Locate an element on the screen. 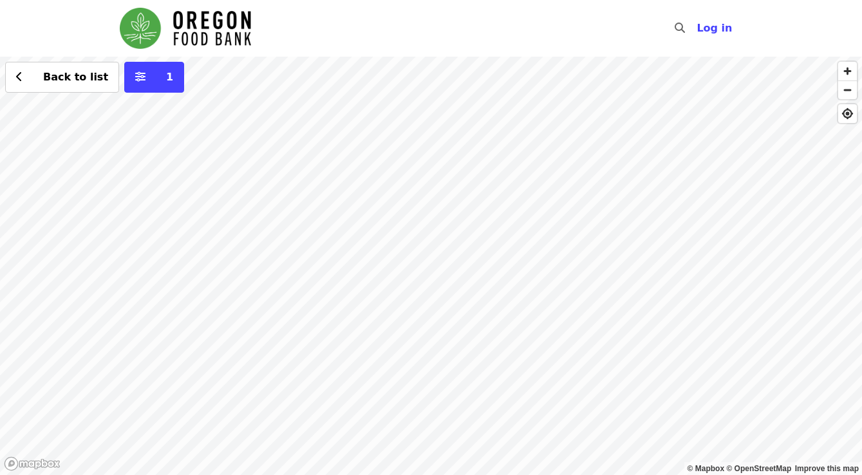 The width and height of the screenshot is (862, 475). button: Zoom Out is located at coordinates (847, 90).